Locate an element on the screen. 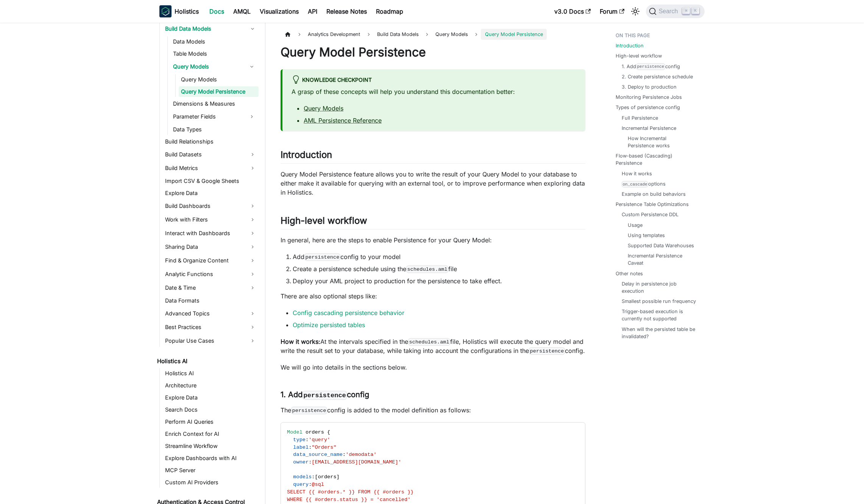 The image size is (864, 504). p: In general, here are the steps to enable Persistence for your Query Model: is located at coordinates (433, 240).